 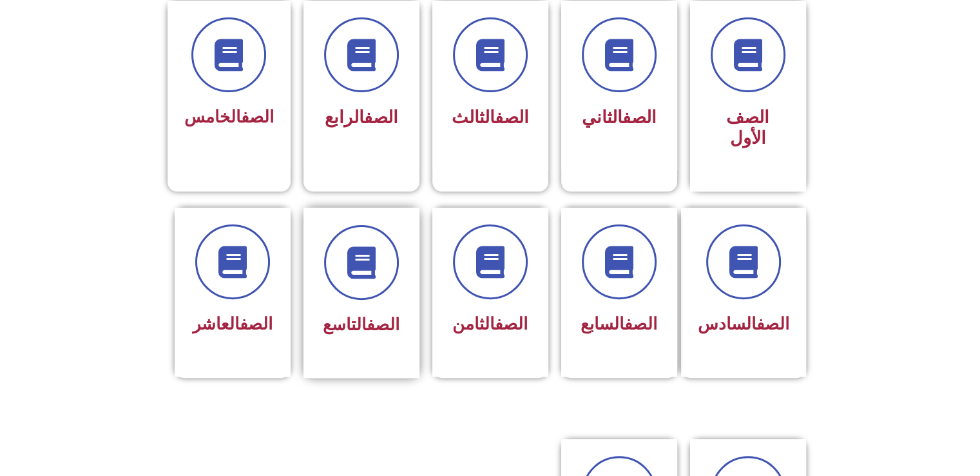 What do you see at coordinates (362, 117) in the screenshot?
I see `span: الرابع` at bounding box center [362, 117].